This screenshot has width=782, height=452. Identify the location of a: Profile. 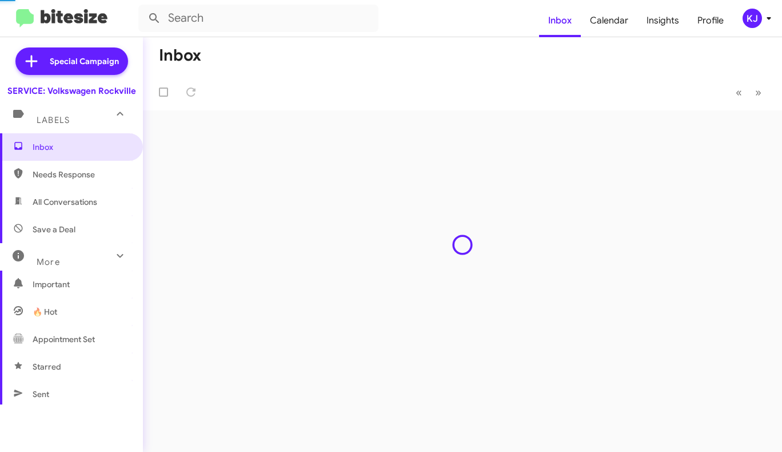
(710, 21).